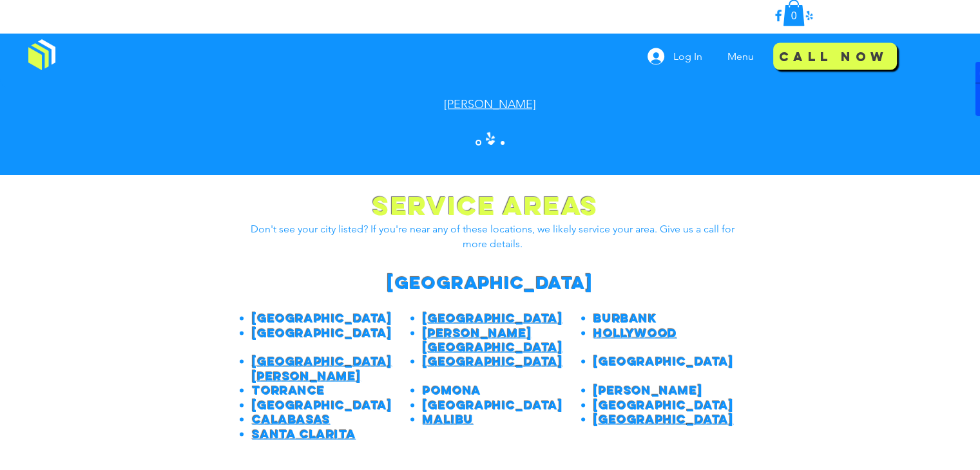 This screenshot has height=470, width=980. I want to click on nav: Site, so click(742, 57).